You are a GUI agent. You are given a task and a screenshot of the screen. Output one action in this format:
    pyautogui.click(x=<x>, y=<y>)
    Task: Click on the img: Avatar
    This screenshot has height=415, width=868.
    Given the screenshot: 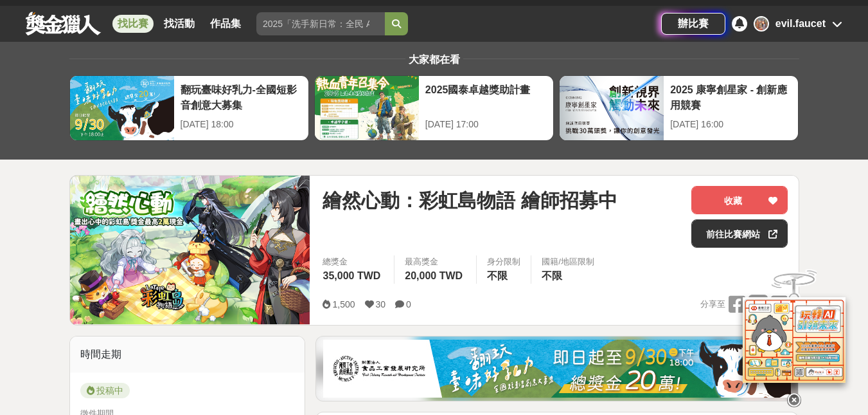 What is the action you would take?
    pyautogui.click(x=762, y=24)
    